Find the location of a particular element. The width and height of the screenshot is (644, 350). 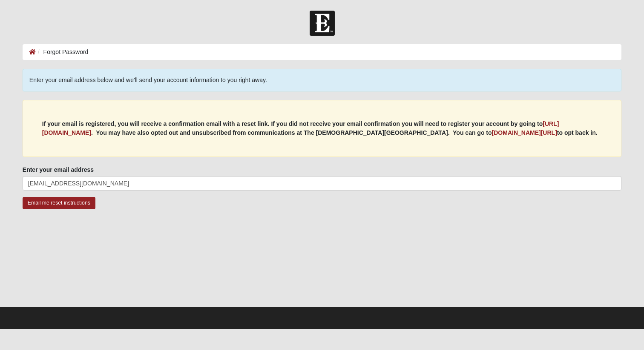

p: If your email is registered, you will receive a confirmation email with a reset link. If you did ... is located at coordinates (322, 129).